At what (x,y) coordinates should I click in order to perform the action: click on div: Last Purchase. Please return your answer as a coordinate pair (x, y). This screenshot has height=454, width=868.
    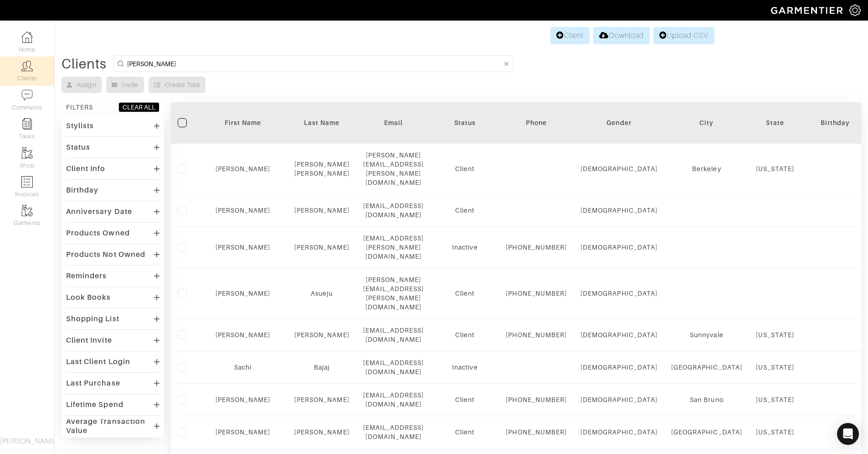
    Looking at the image, I should click on (93, 383).